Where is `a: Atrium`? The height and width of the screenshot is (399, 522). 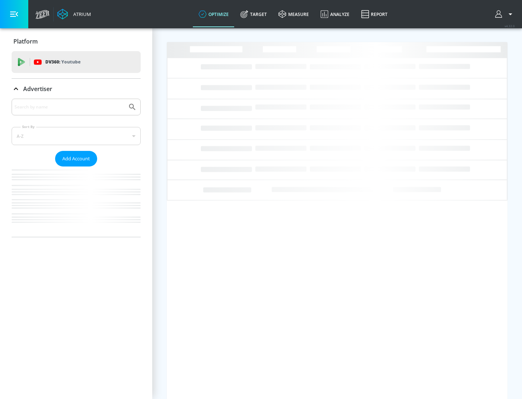 a: Atrium is located at coordinates (74, 14).